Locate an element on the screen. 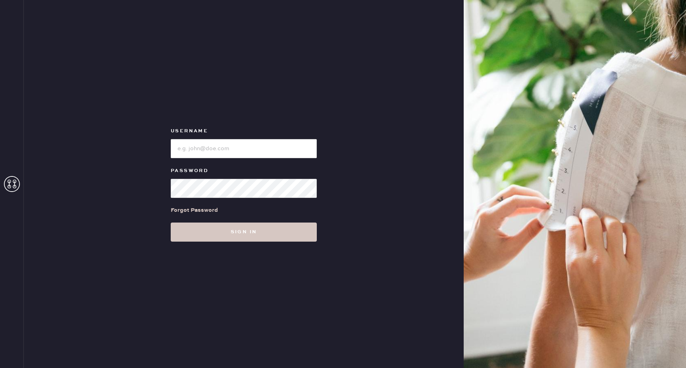 The width and height of the screenshot is (686, 368). input: e.g. john@doe.com is located at coordinates (244, 149).